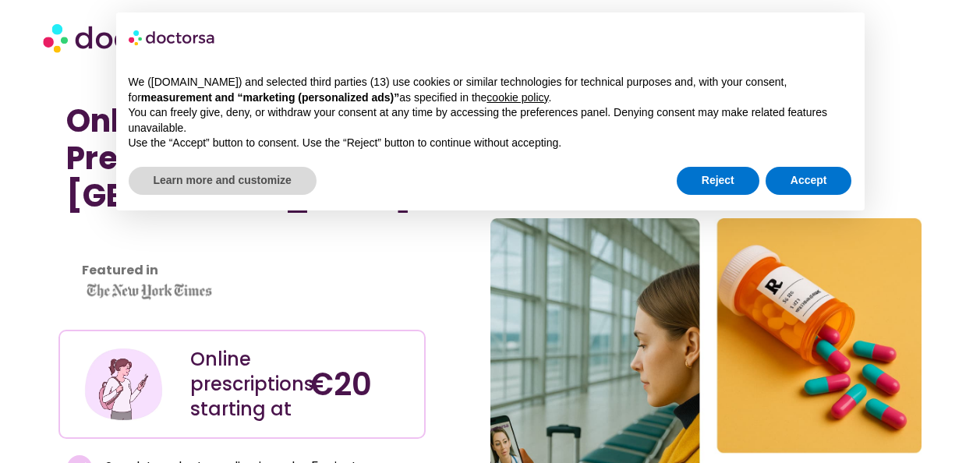  What do you see at coordinates (360, 384) in the screenshot?
I see `h4: €20` at bounding box center [360, 384].